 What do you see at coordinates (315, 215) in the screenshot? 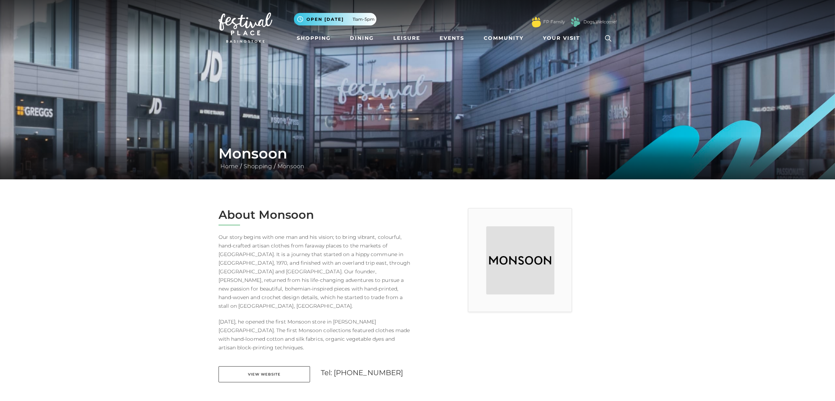
I see `h2: About Monsoon` at bounding box center [315, 215].